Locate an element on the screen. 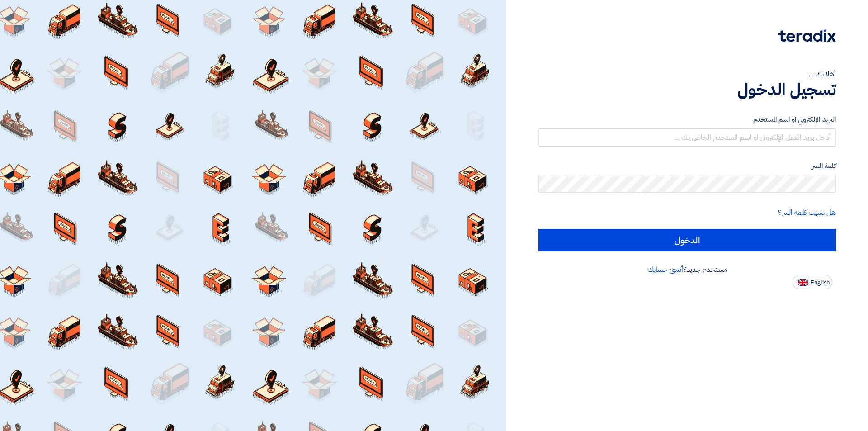 This screenshot has height=431, width=868. a: هل نسيت كلمة السر؟ is located at coordinates (807, 213).